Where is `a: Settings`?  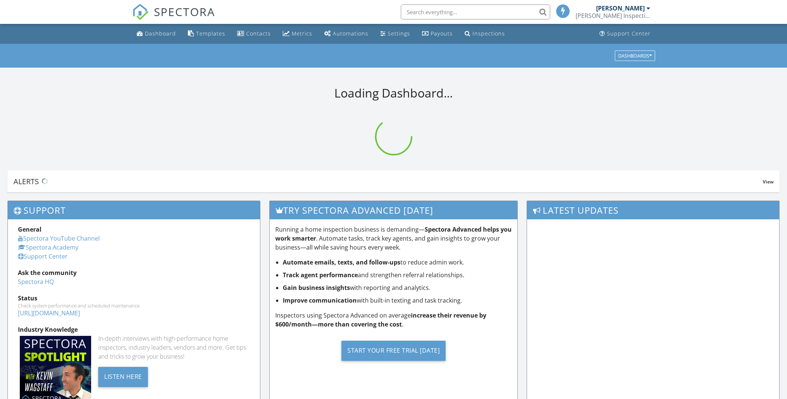 a: Settings is located at coordinates (395, 34).